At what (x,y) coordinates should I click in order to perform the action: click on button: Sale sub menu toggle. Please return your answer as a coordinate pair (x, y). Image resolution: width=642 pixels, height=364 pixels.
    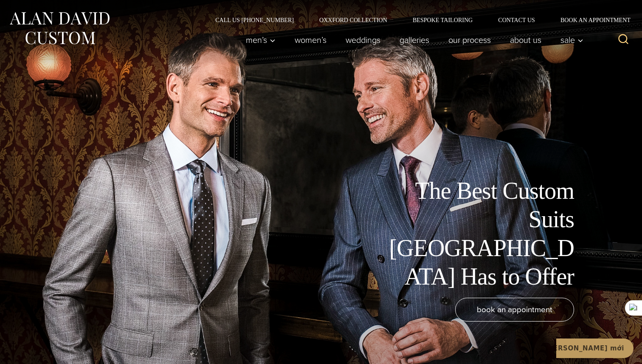
    Looking at the image, I should click on (569, 40).